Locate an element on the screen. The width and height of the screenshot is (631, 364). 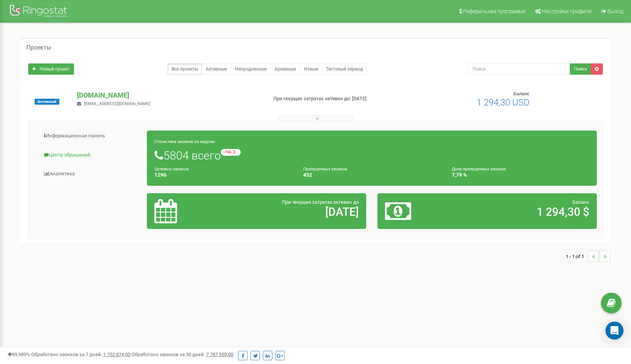
a: Новые is located at coordinates (311, 69).